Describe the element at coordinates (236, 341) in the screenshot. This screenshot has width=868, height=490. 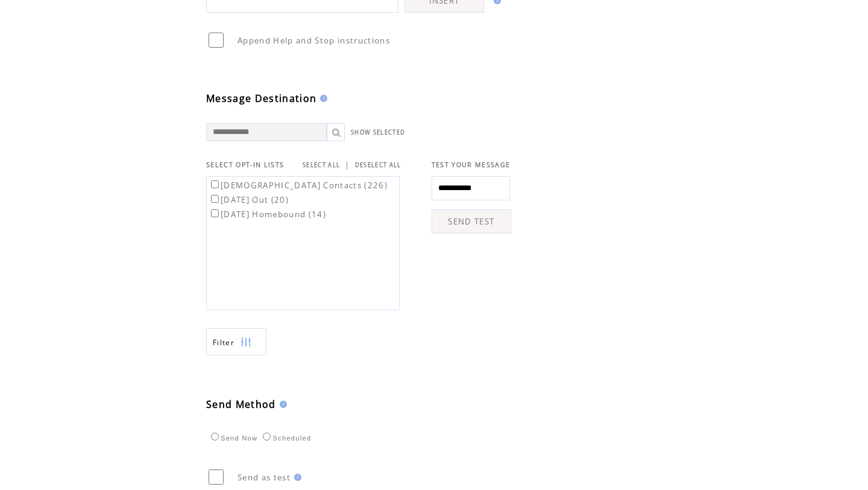
I see `a: Filter` at that location.